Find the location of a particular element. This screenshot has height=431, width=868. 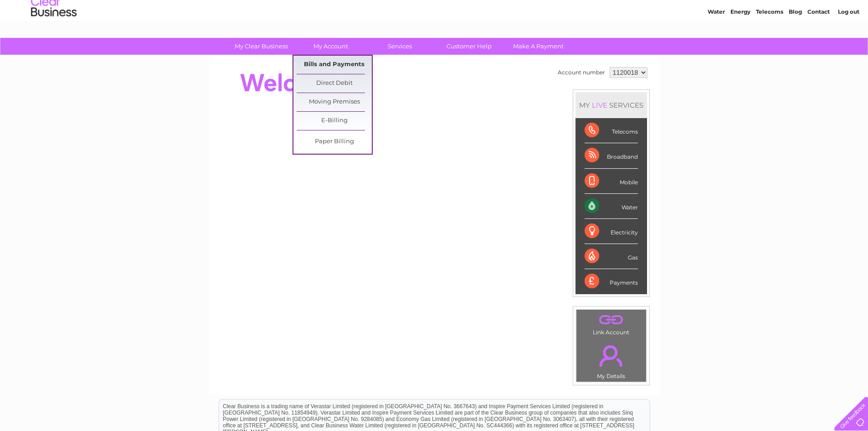

div: Payments is located at coordinates (611, 281).